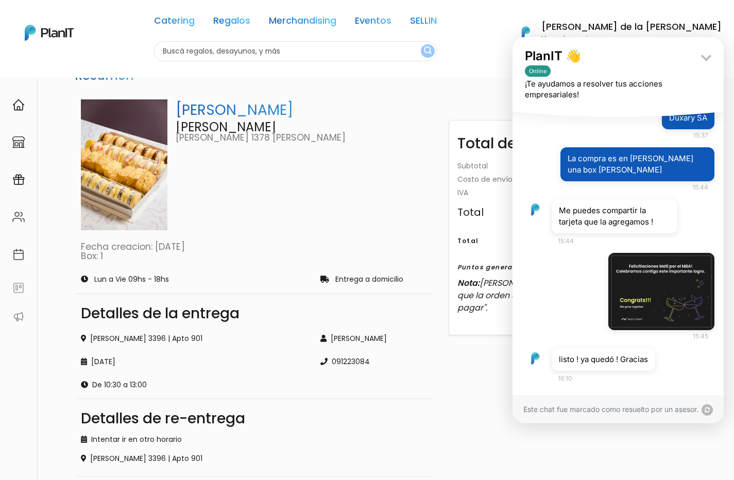 The width and height of the screenshot is (734, 480). Describe the element at coordinates (374, 362) in the screenshot. I see `div: 091223084` at that location.